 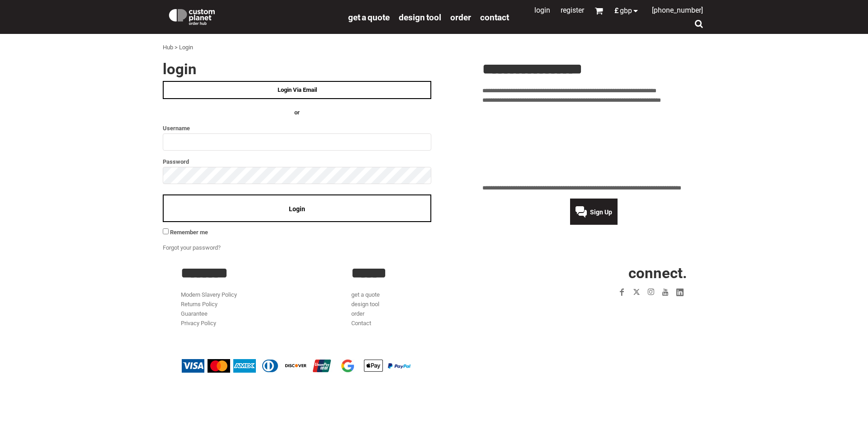 I want to click on a: Custom Planet, so click(x=253, y=16).